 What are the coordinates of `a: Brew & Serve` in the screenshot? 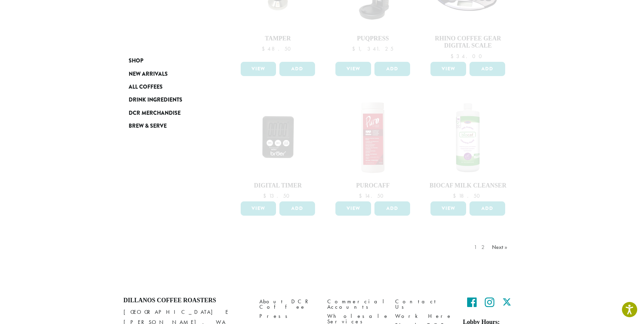 It's located at (169, 126).